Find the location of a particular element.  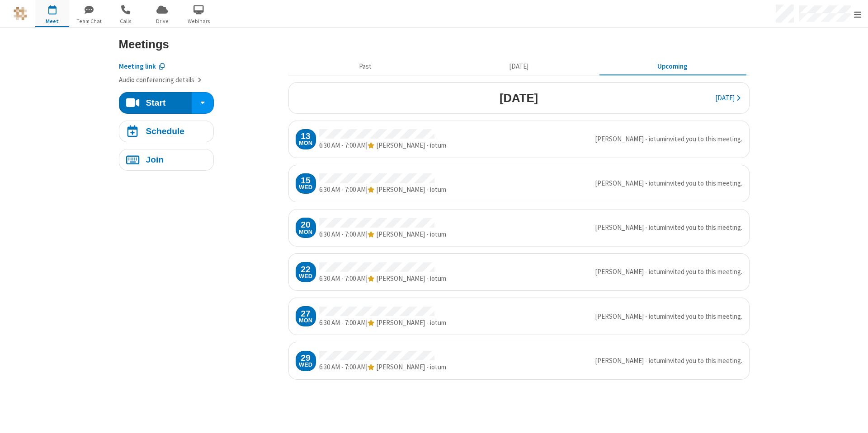

div: Monday, October 27, 2025 6:30 AM is located at coordinates (306, 316).